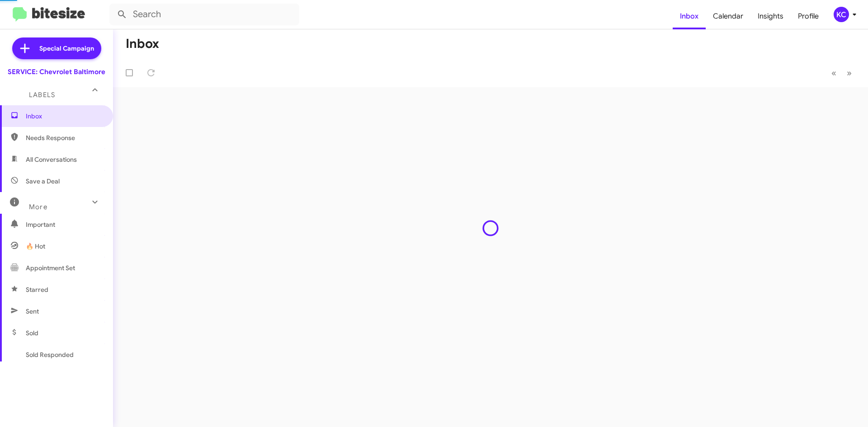 The image size is (868, 427). Describe the element at coordinates (51, 160) in the screenshot. I see `span: All Conversations` at that location.